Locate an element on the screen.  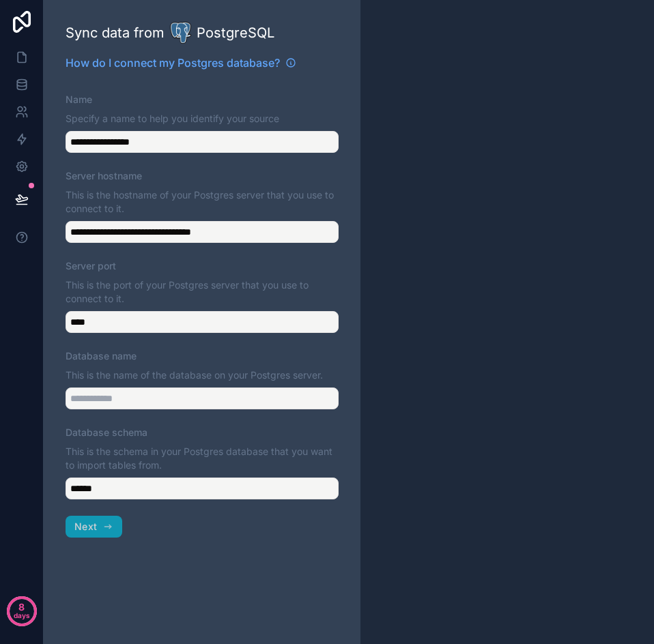
img: Postgres database logo is located at coordinates (180, 33).